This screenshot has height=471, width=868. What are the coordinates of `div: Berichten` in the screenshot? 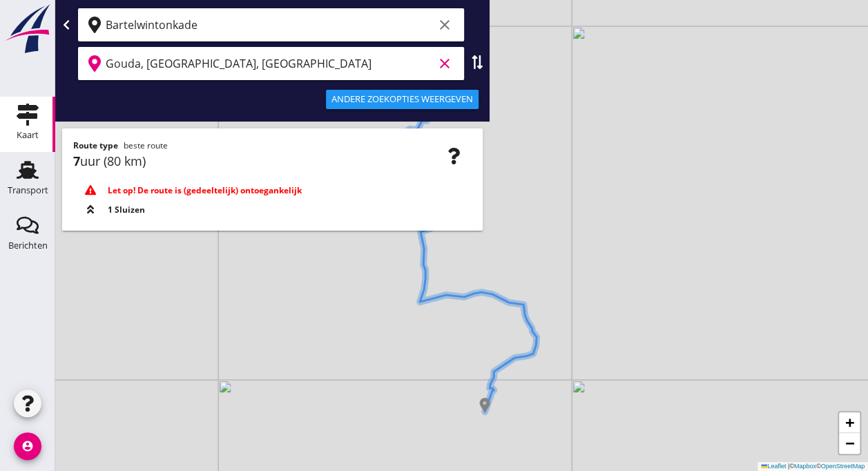 It's located at (27, 245).